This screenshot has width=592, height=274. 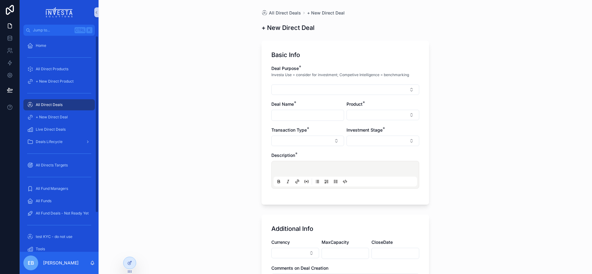 I want to click on span: All Direct Products, so click(x=52, y=69).